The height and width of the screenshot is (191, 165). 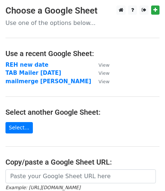 I want to click on h4: Copy/paste a Google Sheet URL:, so click(x=83, y=162).